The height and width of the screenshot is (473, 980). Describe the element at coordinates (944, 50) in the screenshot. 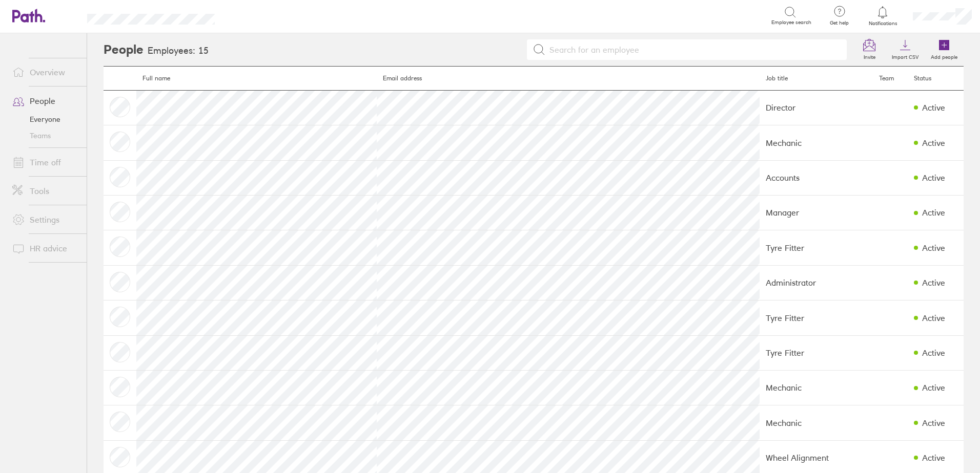

I see `a: Add people` at that location.